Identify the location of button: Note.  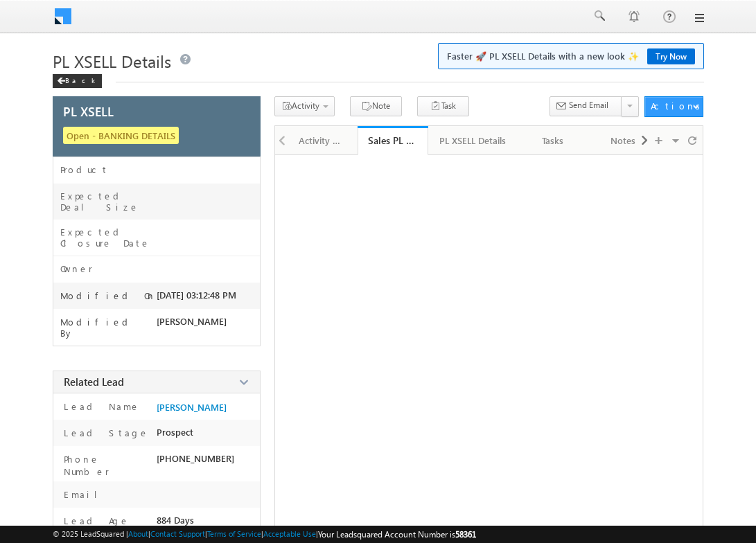
(375, 106).